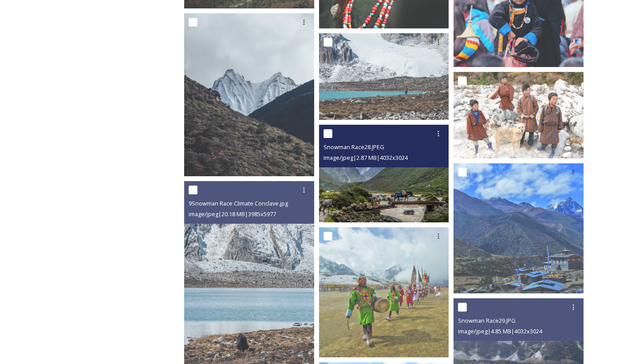 The width and height of the screenshot is (639, 364). Describe the element at coordinates (518, 115) in the screenshot. I see `img: Snowman Race45.jpg` at that location.